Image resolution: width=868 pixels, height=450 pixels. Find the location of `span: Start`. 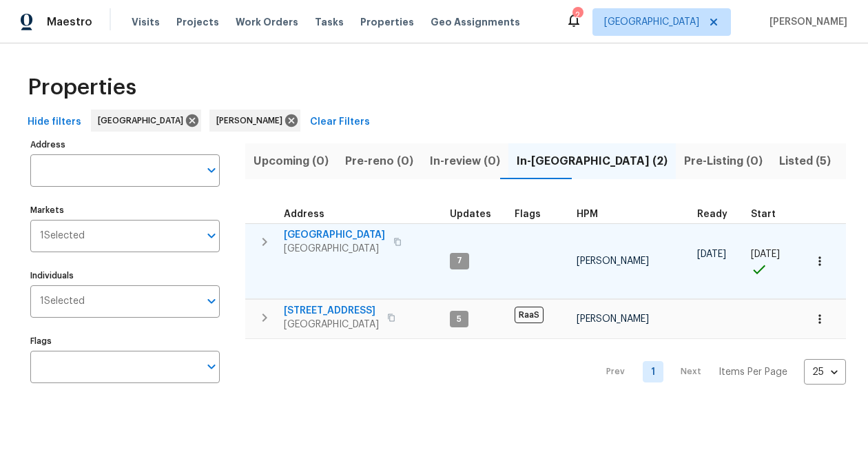

span: Start is located at coordinates (763, 215).